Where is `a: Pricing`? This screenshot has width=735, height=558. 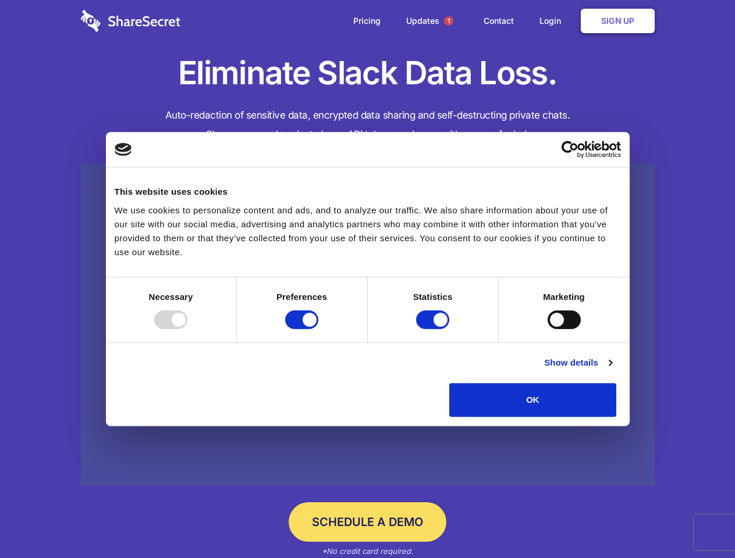 a: Pricing is located at coordinates (366, 21).